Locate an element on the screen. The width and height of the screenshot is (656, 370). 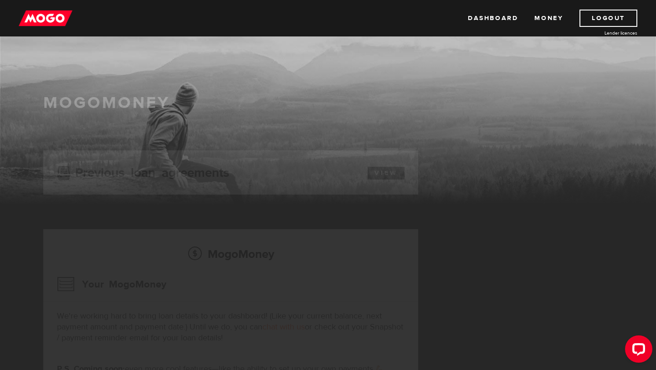
h3: Previous loan agreements is located at coordinates (143, 171).